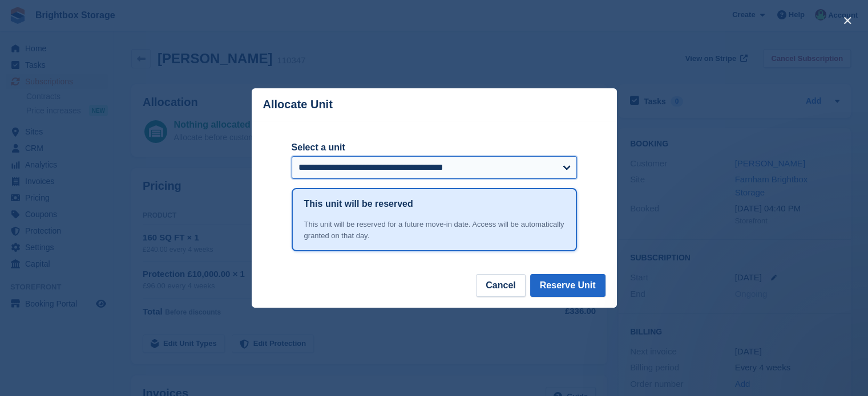 Image resolution: width=868 pixels, height=396 pixels. What do you see at coordinates (434, 230) in the screenshot?
I see `div: This unit will be reserved for a future move-in date. Access will be automatically granted on tha...` at bounding box center [434, 230].